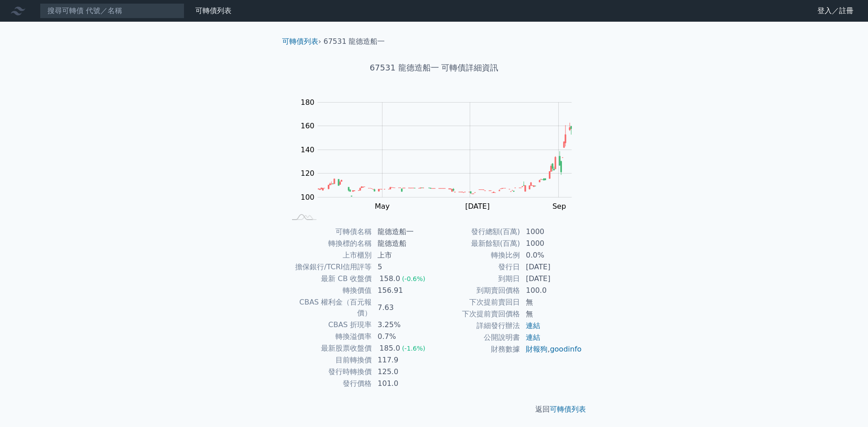 The width and height of the screenshot is (868, 427). Describe the element at coordinates (328, 232) in the screenshot. I see `td: 可轉債名稱` at that location.